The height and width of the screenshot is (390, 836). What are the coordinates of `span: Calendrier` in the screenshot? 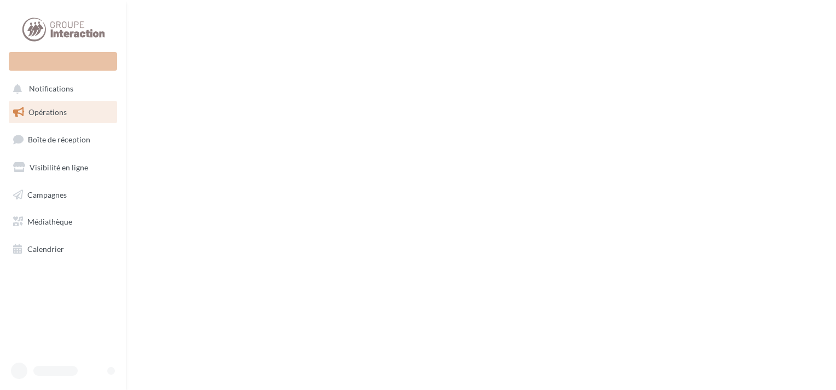 It's located at (45, 248).